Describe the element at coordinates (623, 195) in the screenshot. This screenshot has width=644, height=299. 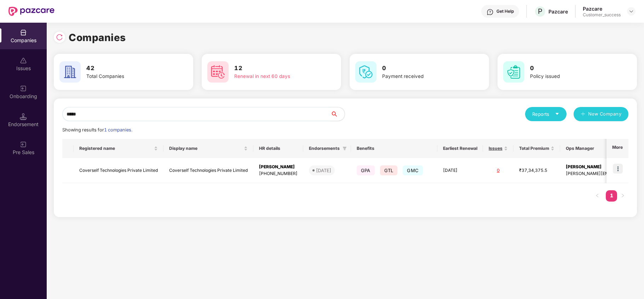
I see `button: right` at that location.